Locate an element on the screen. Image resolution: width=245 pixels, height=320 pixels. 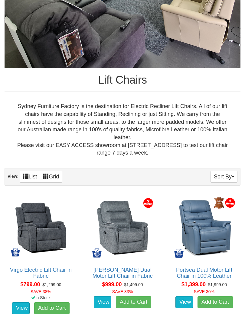
font: SAVE 33% is located at coordinates (122, 292).